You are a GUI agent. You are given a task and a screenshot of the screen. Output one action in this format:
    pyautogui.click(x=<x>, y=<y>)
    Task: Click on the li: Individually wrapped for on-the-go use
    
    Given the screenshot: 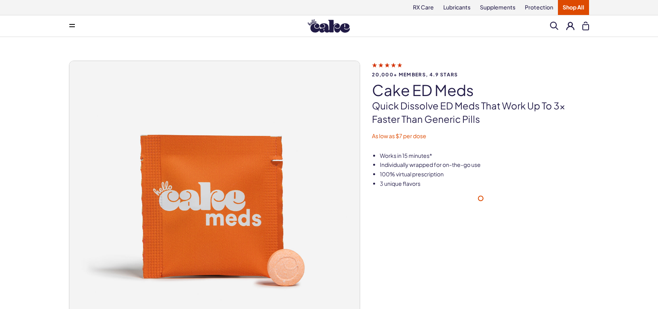 What is the action you would take?
    pyautogui.click(x=484, y=165)
    